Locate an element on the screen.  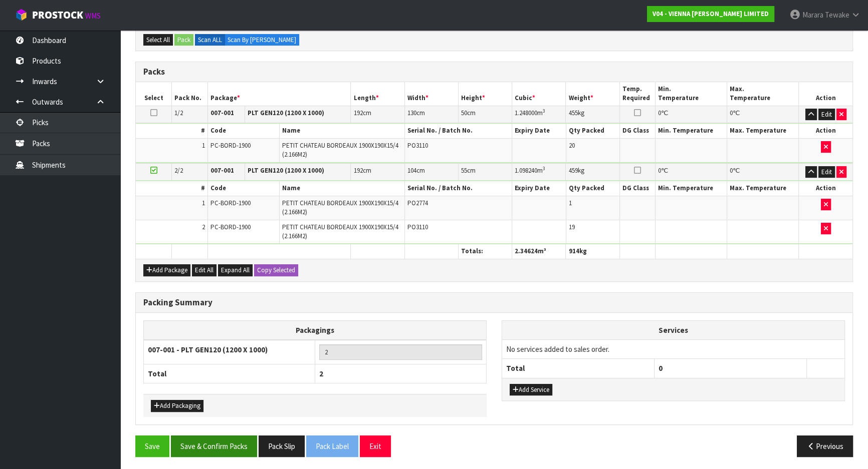
th: Height is located at coordinates (485, 94).